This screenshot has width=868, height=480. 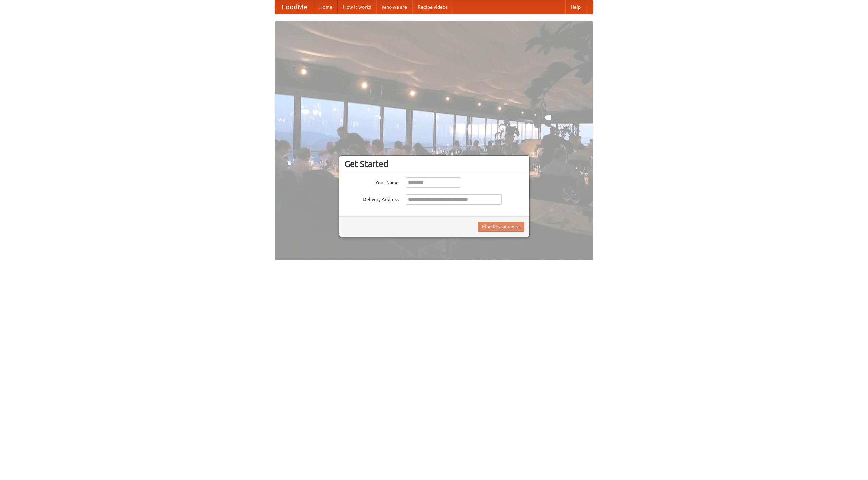 What do you see at coordinates (294, 7) in the screenshot?
I see `a: FoodMe` at bounding box center [294, 7].